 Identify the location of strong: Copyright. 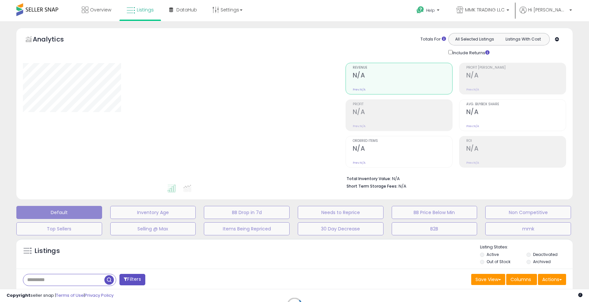
(18, 296).